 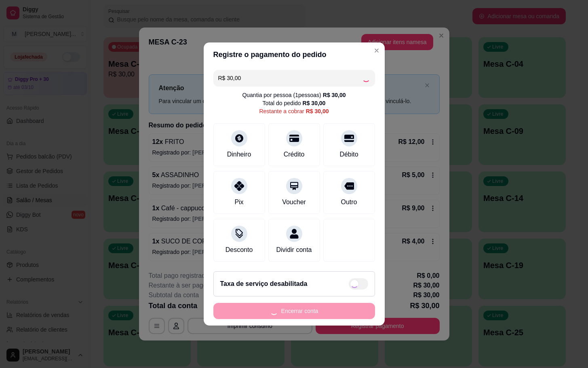 What do you see at coordinates (239, 154) in the screenshot?
I see `div: Dinheiro` at bounding box center [239, 154].